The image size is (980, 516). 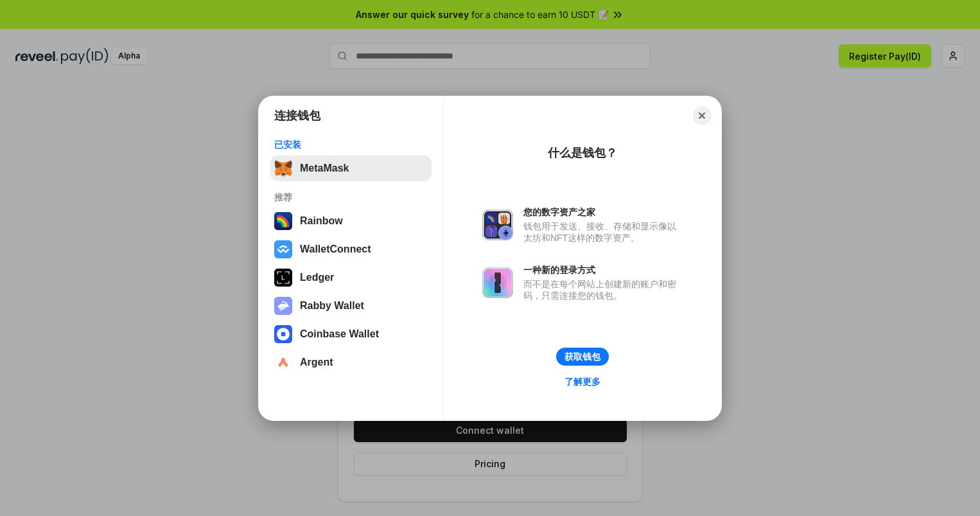 What do you see at coordinates (583, 357) in the screenshot?
I see `div: 获取钱包` at bounding box center [583, 357].